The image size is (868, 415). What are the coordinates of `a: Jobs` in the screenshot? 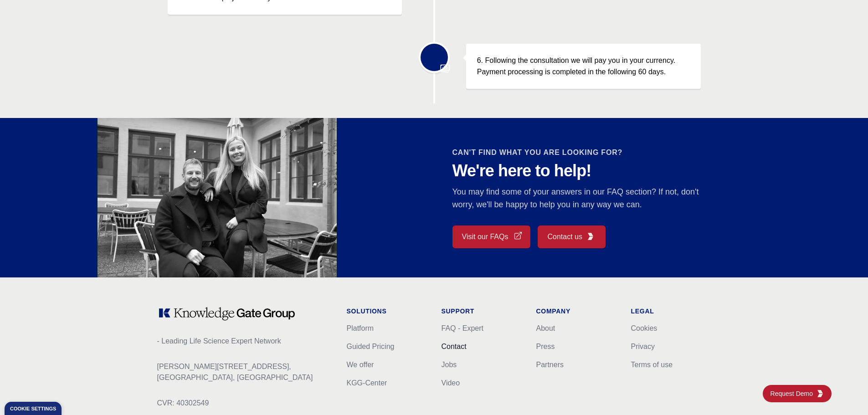 It's located at (449, 364).